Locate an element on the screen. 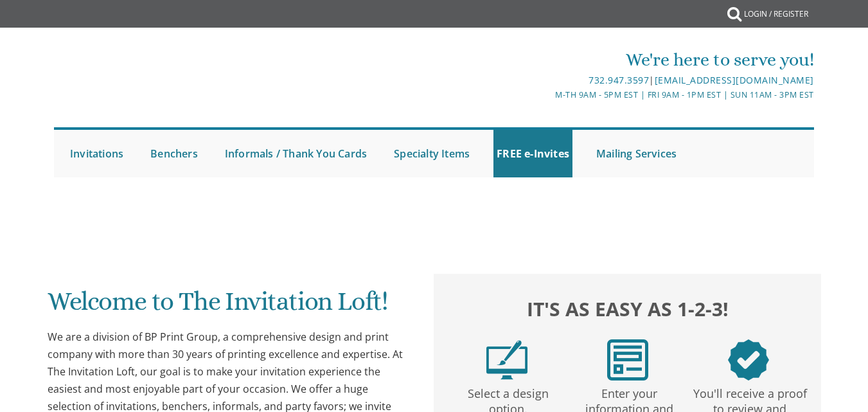 This screenshot has width=868, height=412. a: Specialty Items is located at coordinates (432, 154).